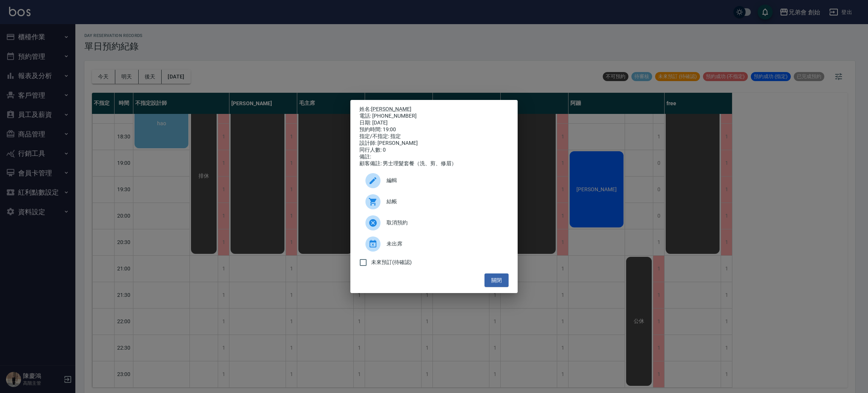  What do you see at coordinates (434, 130) in the screenshot?
I see `div: 預約時間: 19:00` at bounding box center [434, 130].